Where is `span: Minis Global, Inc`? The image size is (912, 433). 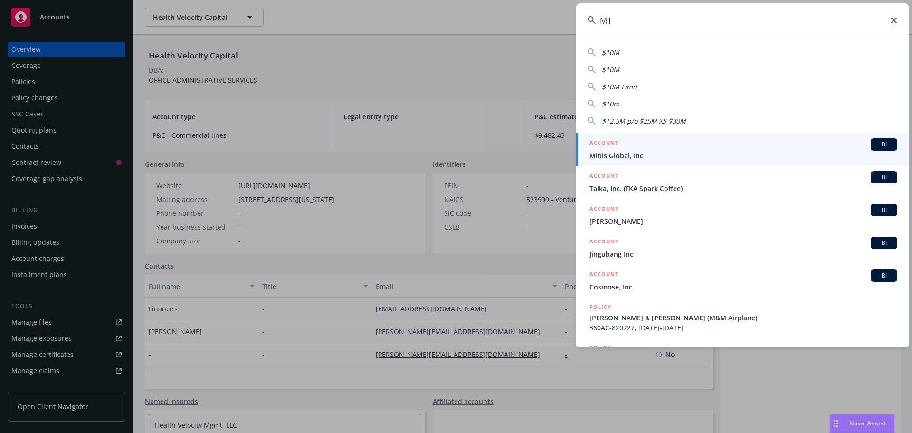 span: Minis Global, Inc is located at coordinates (743, 155).